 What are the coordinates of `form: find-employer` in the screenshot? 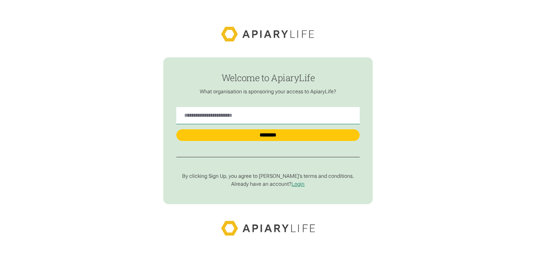 It's located at (268, 131).